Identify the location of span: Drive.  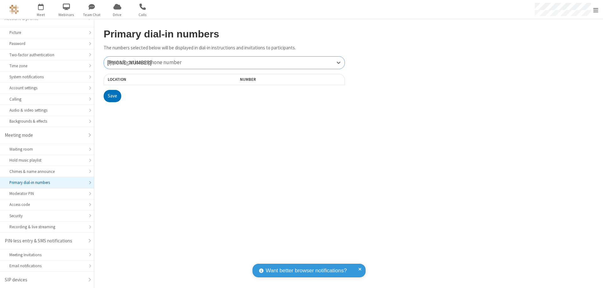
(117, 15).